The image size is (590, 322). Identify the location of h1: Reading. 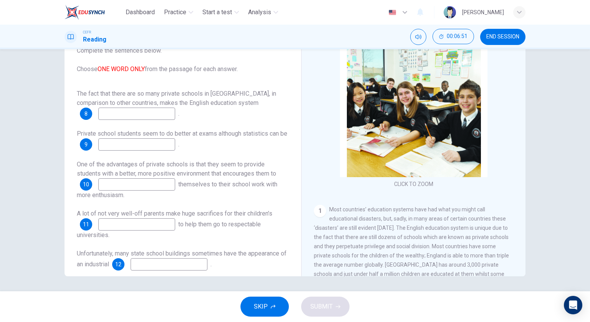
(95, 40).